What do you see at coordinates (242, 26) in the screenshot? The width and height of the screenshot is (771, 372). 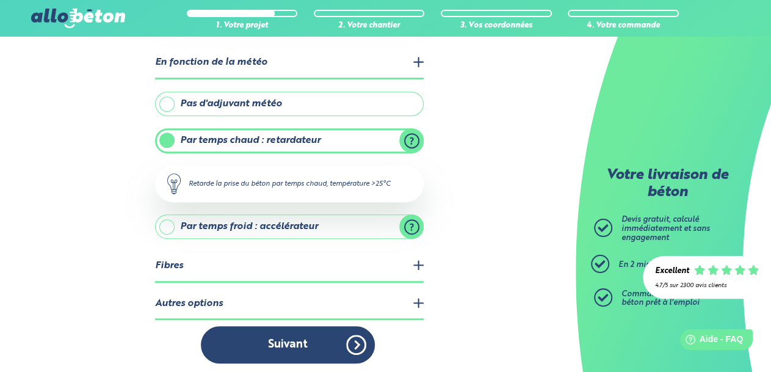 I see `div: 1. Votre projet` at bounding box center [242, 26].